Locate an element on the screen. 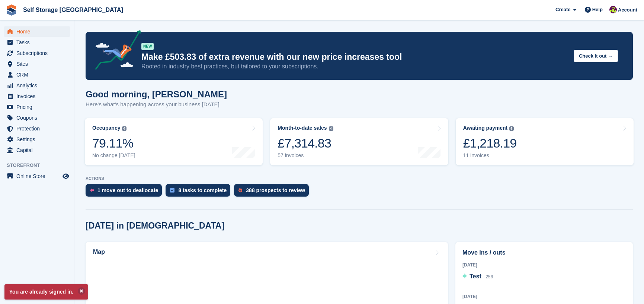 The width and height of the screenshot is (644, 304). a: Month-to-date sales £7,314.83 57 invoices is located at coordinates (359, 142).